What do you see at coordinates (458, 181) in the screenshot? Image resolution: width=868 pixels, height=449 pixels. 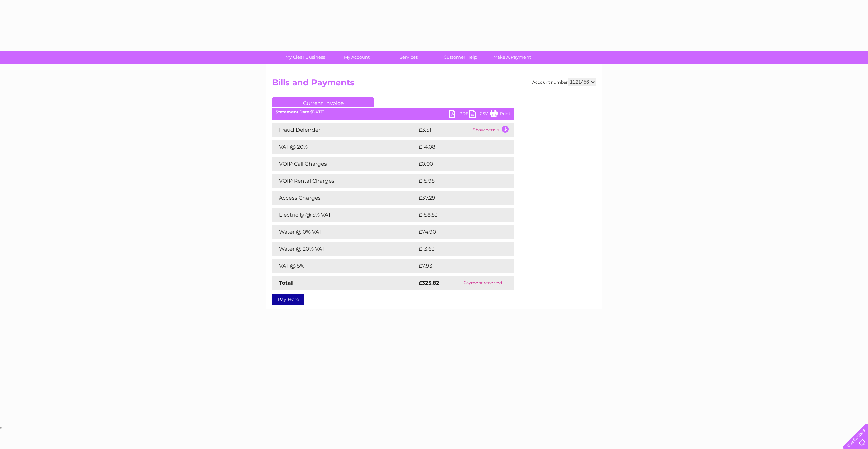 I see `td: £15.95` at bounding box center [458, 181].